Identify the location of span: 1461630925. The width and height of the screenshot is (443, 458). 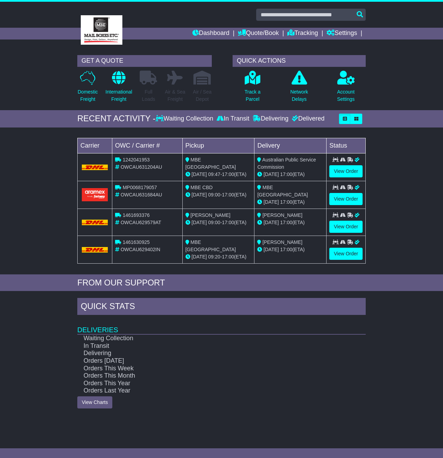
(136, 242).